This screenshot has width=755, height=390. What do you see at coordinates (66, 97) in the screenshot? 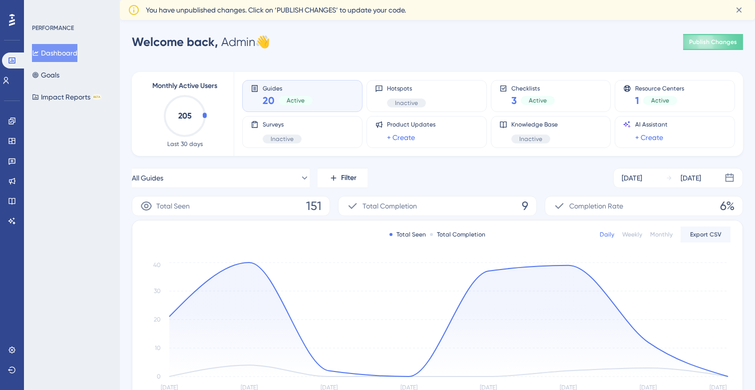
I see `button: Impact ReportsBETA` at bounding box center [66, 97].